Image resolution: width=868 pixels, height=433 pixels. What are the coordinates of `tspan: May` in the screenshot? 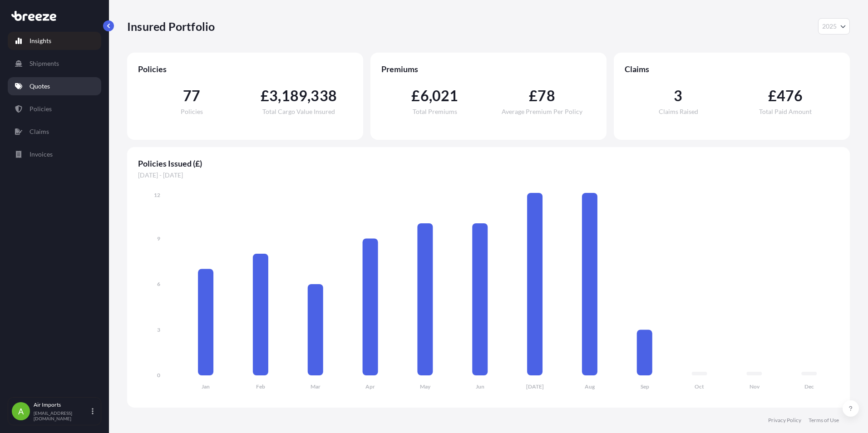 It's located at (425, 386).